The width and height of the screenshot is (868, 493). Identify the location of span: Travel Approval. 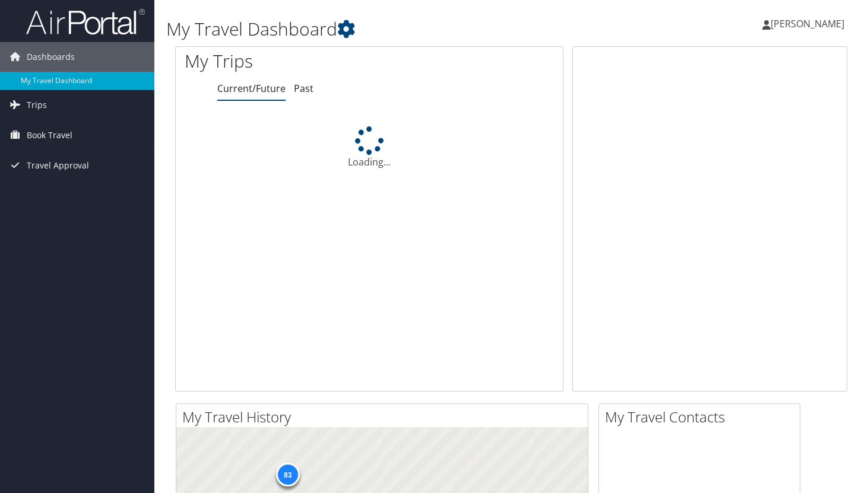
(58, 165).